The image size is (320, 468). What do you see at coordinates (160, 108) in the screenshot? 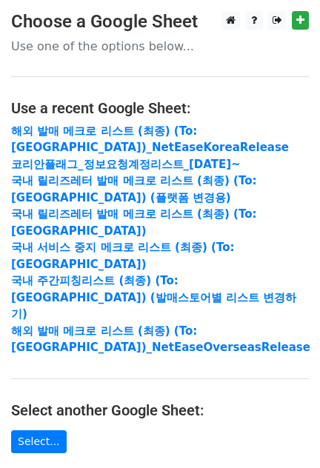
I see `h4: Use a recent Google Sheet:` at bounding box center [160, 108].